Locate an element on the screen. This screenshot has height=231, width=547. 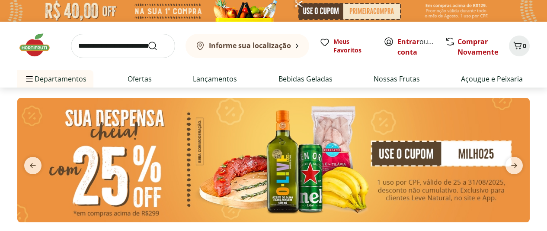
a: Meus Favoritos is located at coordinates (347, 46).